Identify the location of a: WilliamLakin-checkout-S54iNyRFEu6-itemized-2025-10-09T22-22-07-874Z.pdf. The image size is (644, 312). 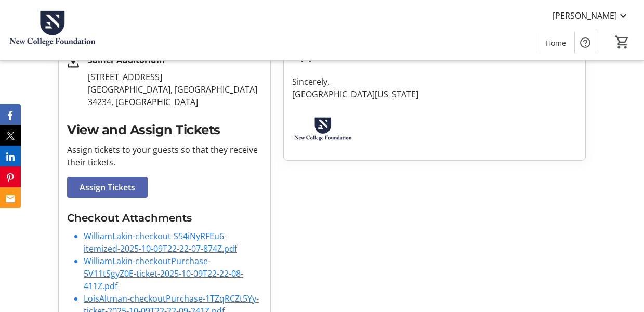
(160, 242).